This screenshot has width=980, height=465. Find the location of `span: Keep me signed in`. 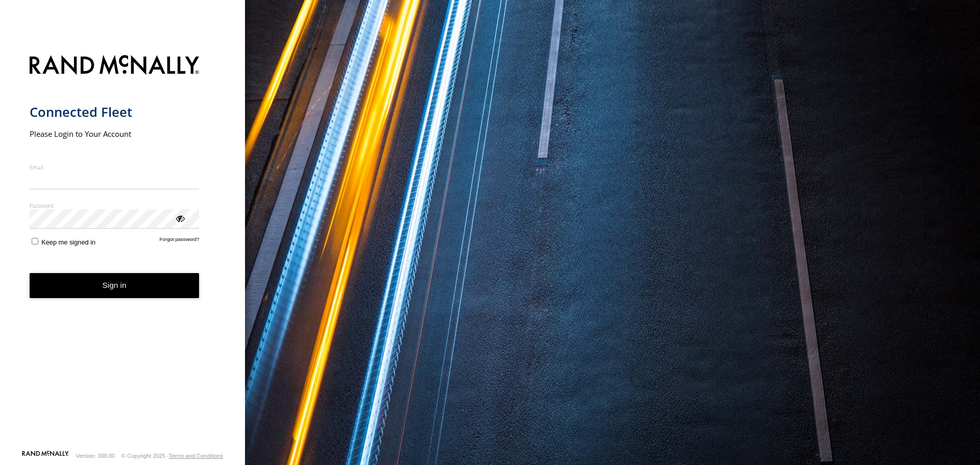

span: Keep me signed in is located at coordinates (68, 242).